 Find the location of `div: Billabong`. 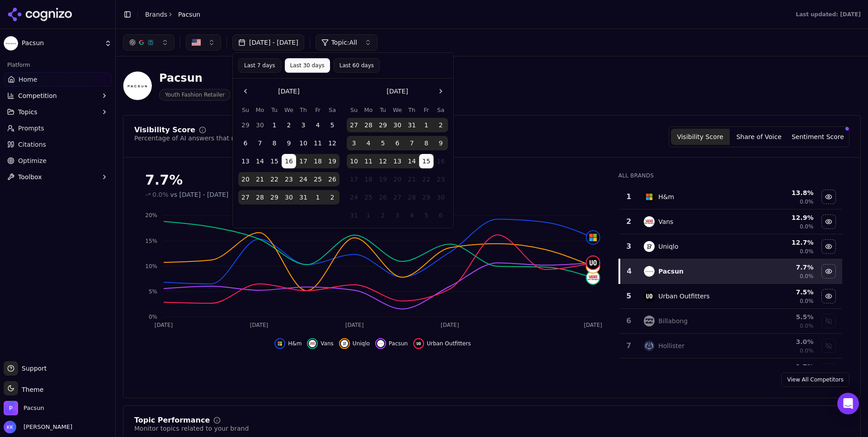

div: Billabong is located at coordinates (673, 321).